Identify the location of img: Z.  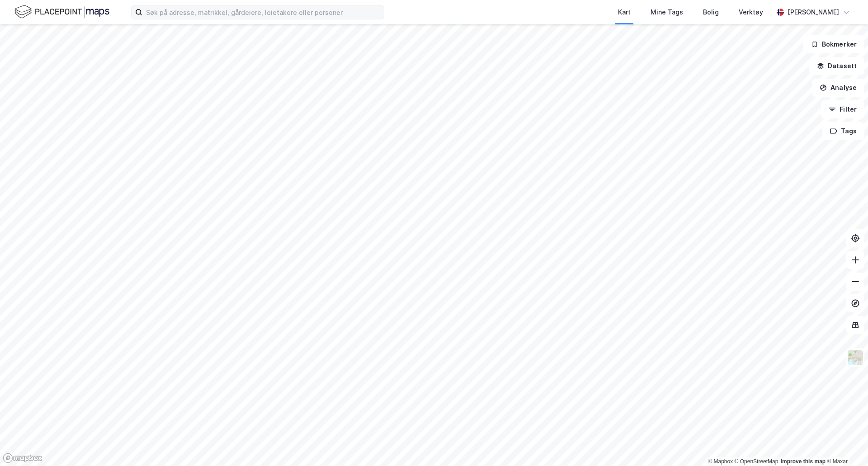
(855, 358).